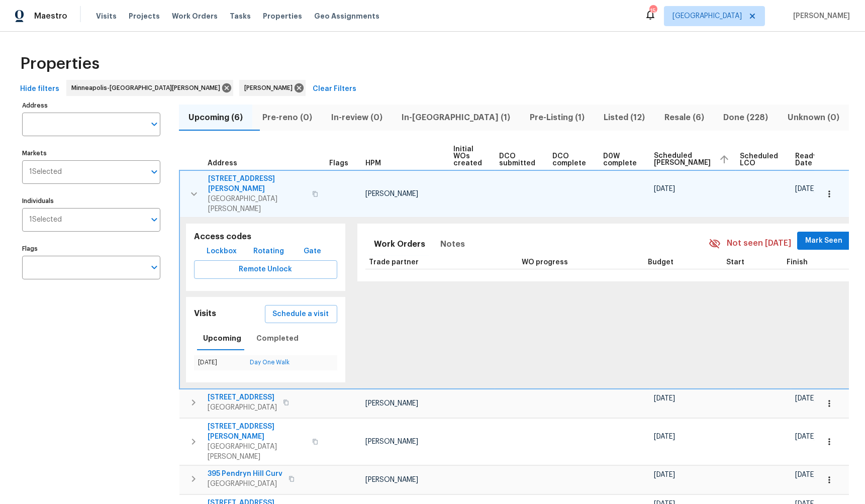  I want to click on button: Remote Unlock, so click(266, 269).